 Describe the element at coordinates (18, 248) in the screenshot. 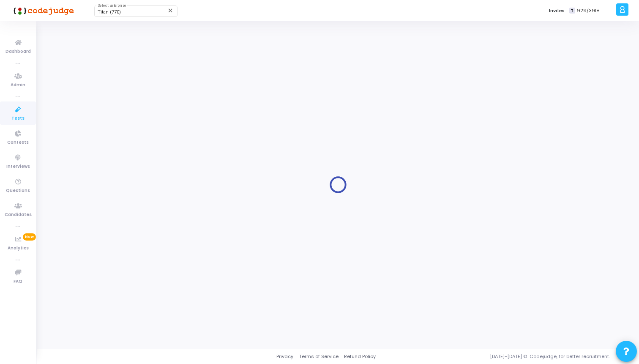

I see `span: Analytics` at that location.